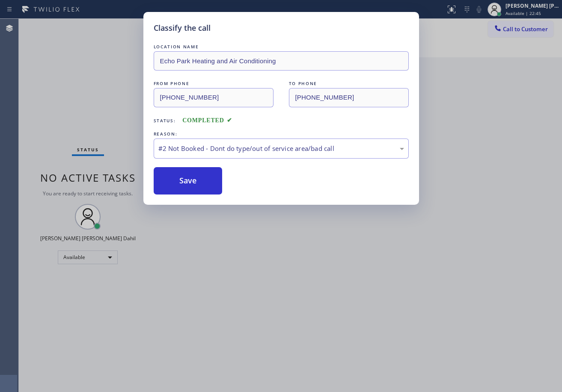 Image resolution: width=562 pixels, height=392 pixels. Describe the element at coordinates (281, 47) in the screenshot. I see `div: LOCATION NAME` at that location.